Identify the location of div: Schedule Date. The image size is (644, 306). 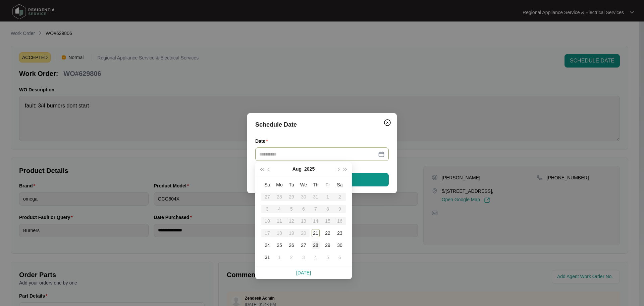
(322, 125).